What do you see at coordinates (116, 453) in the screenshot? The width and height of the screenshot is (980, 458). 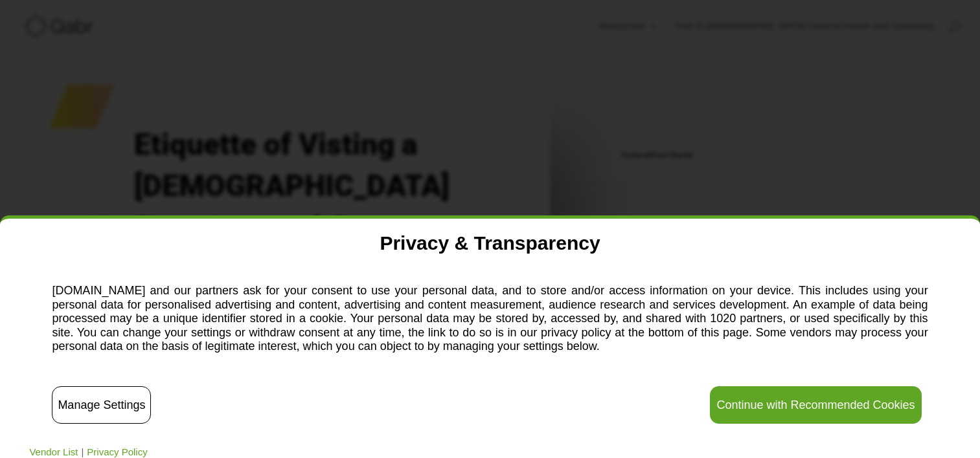 I see `a: Privacy Policy` at bounding box center [116, 453].